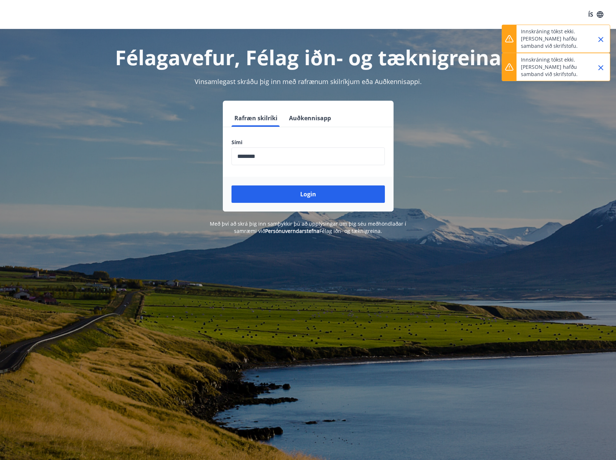 The width and height of the screenshot is (616, 460). I want to click on button: Auðkennisapp, so click(310, 118).